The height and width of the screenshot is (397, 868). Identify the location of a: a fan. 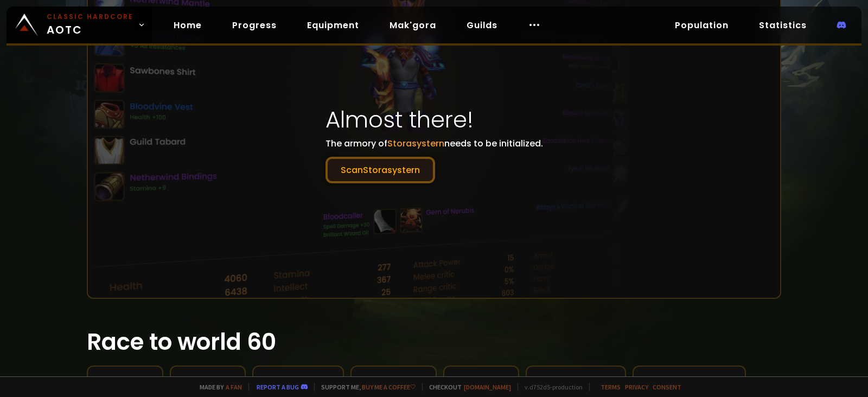
(234, 387).